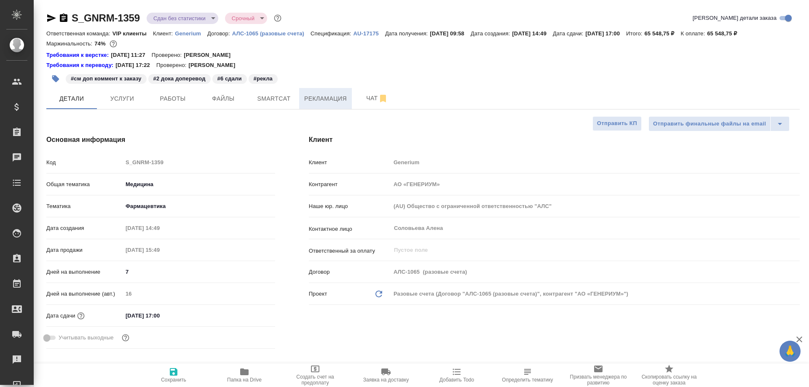 The width and height of the screenshot is (809, 387). What do you see at coordinates (219, 33) in the screenshot?
I see `p: Договор:` at bounding box center [219, 33].